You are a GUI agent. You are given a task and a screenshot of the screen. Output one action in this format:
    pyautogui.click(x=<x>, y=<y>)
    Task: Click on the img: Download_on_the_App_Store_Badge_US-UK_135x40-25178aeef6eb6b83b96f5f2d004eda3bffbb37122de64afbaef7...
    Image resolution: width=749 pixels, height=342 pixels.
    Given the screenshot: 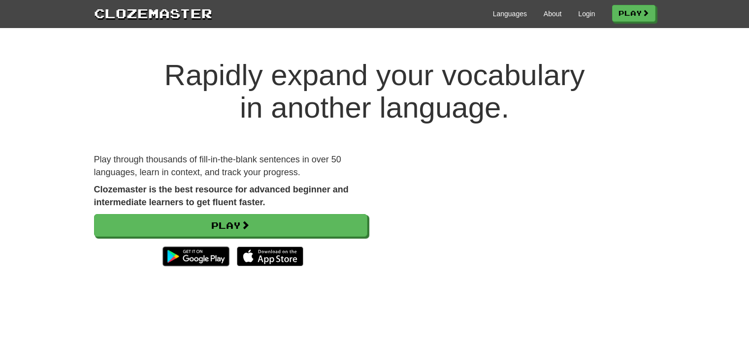 What is the action you would take?
    pyautogui.click(x=270, y=257)
    